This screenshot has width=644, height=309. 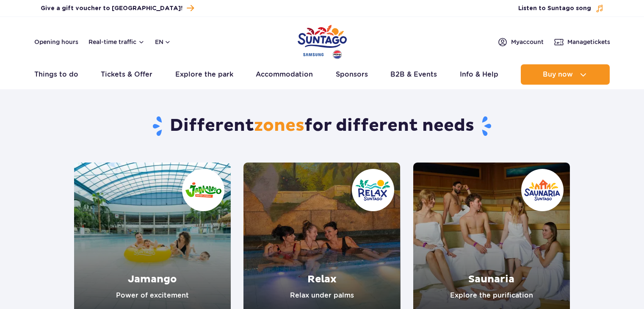 I want to click on a: Accommodation, so click(x=284, y=75).